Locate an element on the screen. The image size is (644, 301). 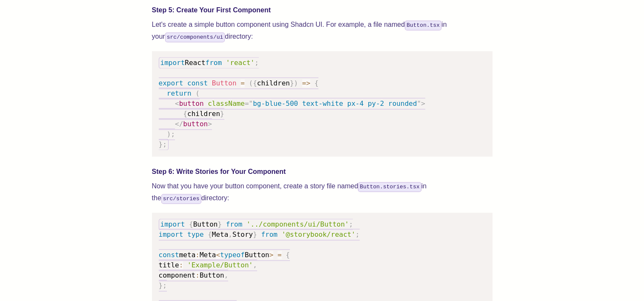
p: Now that you have your button component, create a story file named in the directory: is located at coordinates (322, 192).